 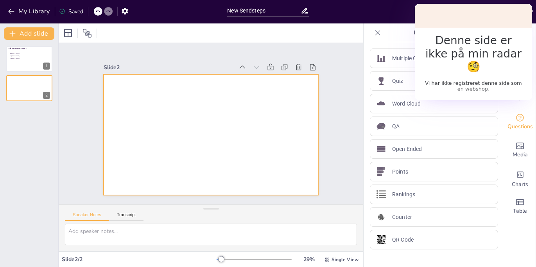 I want to click on div: Saved, so click(x=71, y=11).